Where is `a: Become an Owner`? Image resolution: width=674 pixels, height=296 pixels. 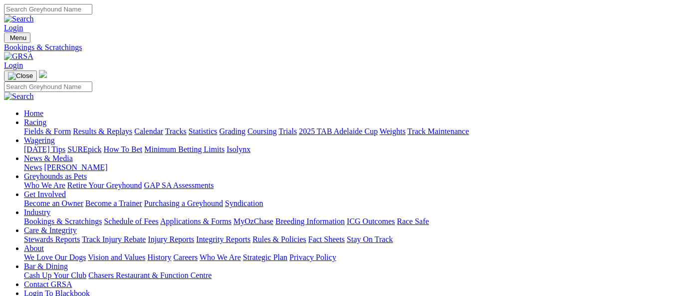
a: Become an Owner is located at coordinates (53, 203).